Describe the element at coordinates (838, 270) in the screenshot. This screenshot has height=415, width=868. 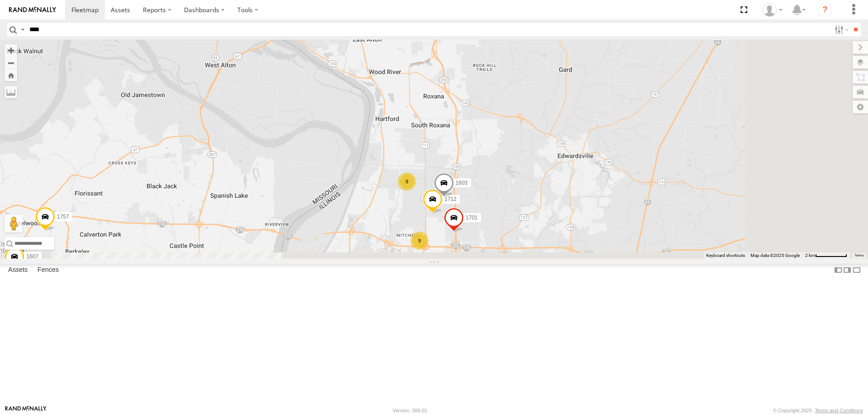
I see `label: Dock Summary Table to the Left` at that location.